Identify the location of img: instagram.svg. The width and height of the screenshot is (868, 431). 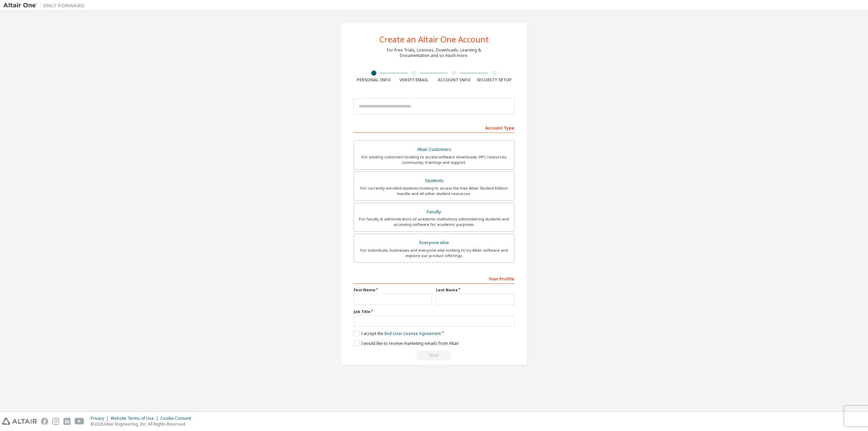
(55, 421).